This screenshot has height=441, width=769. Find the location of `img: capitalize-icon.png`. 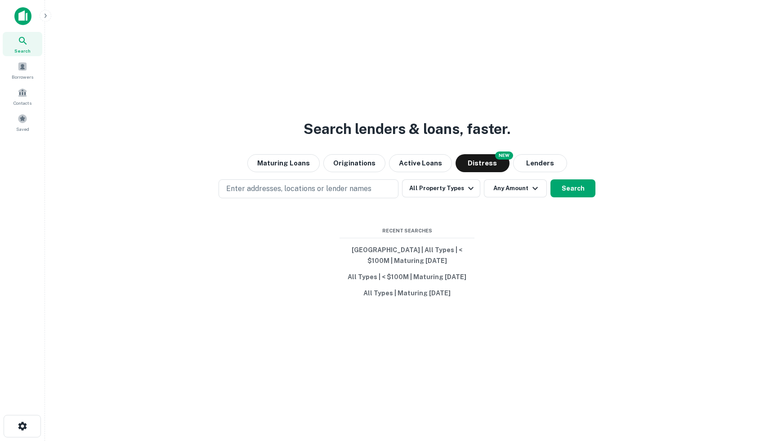

img: capitalize-icon.png is located at coordinates (23, 16).